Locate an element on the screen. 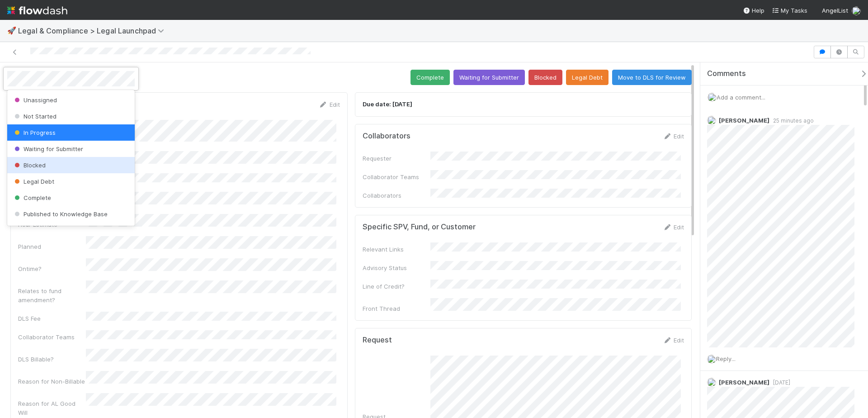 Image resolution: width=868 pixels, height=418 pixels. span: Blocked is located at coordinates (29, 165).